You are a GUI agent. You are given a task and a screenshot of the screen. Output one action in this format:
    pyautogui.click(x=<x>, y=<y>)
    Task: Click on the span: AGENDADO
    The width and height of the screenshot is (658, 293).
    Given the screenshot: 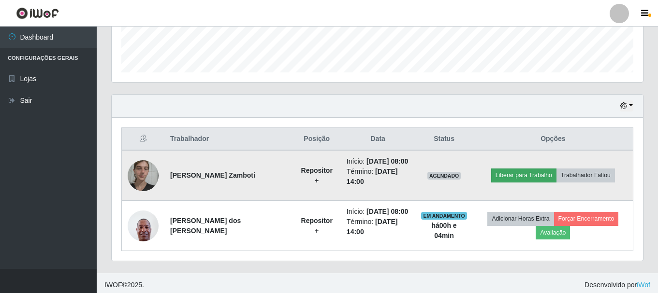 What is the action you would take?
    pyautogui.click(x=444, y=176)
    